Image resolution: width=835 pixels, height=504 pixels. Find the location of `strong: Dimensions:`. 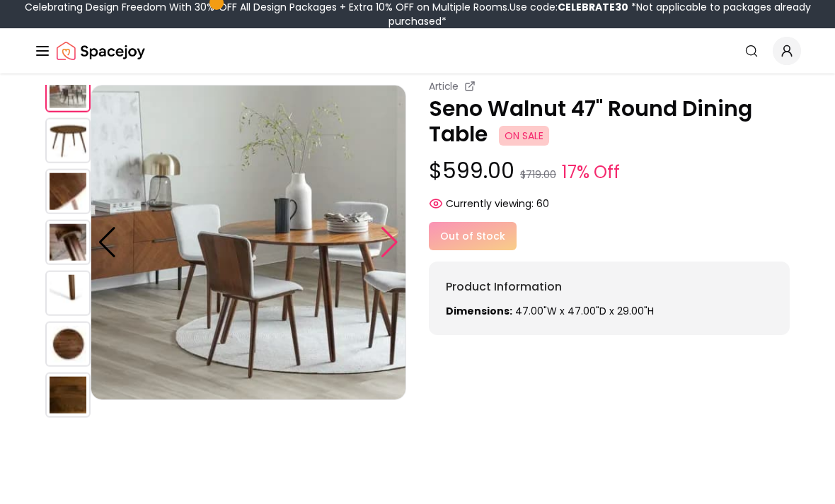

strong: Dimensions: is located at coordinates (479, 311).